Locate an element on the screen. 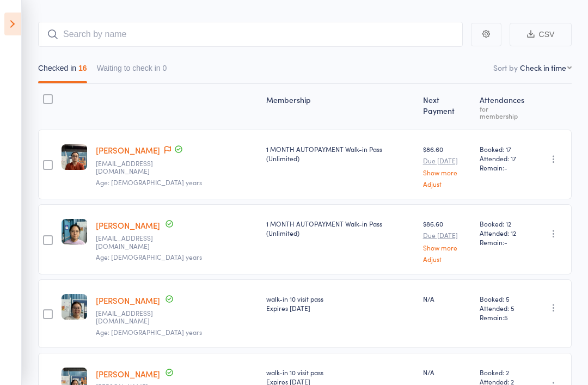 Image resolution: width=588 pixels, height=385 pixels. label: Sort by is located at coordinates (505, 67).